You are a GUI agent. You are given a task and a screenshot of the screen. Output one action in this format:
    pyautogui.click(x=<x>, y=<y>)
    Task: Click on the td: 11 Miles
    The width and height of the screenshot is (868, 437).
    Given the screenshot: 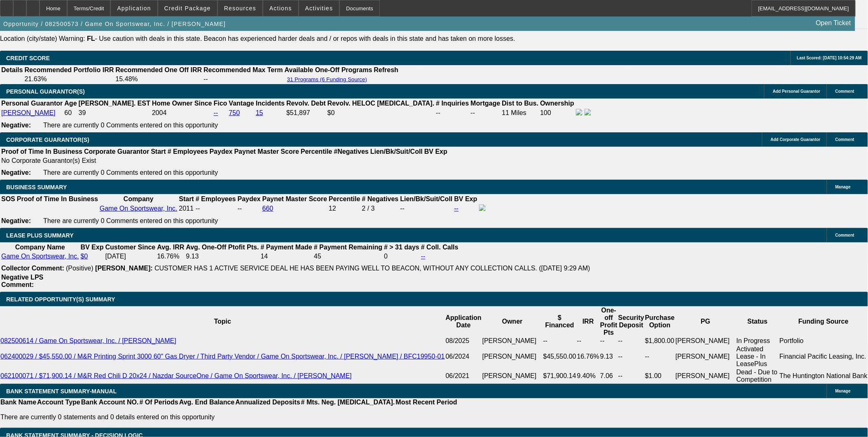 What is the action you would take?
    pyautogui.click(x=520, y=113)
    